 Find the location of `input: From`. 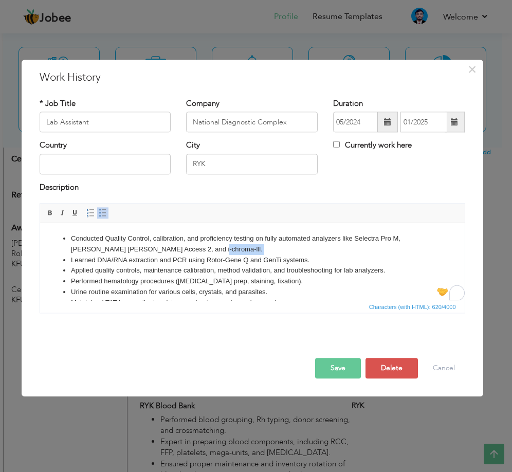

input: From is located at coordinates (355, 122).